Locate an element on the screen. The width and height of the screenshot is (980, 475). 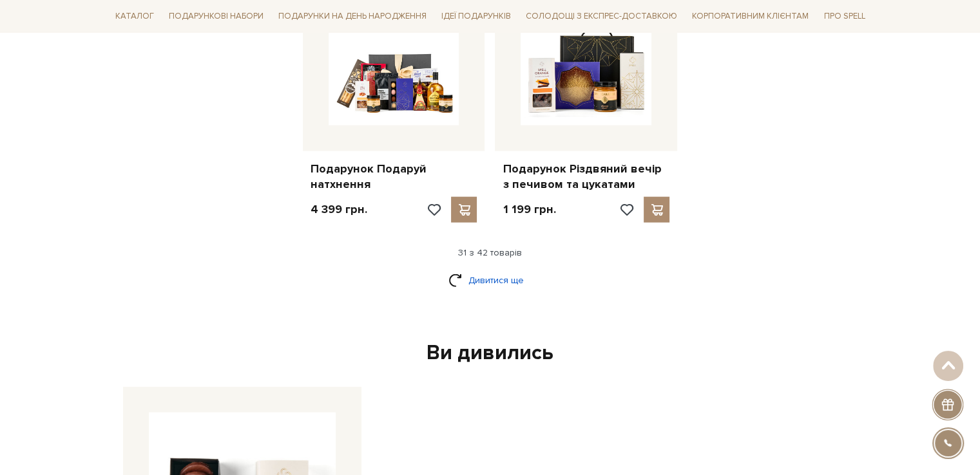
div: Ви дивились is located at coordinates (490, 354).